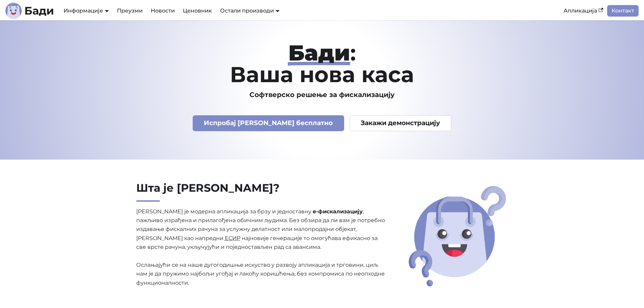  What do you see at coordinates (322, 63) in the screenshot?
I see `h1: : Ваша нова каса` at bounding box center [322, 63].